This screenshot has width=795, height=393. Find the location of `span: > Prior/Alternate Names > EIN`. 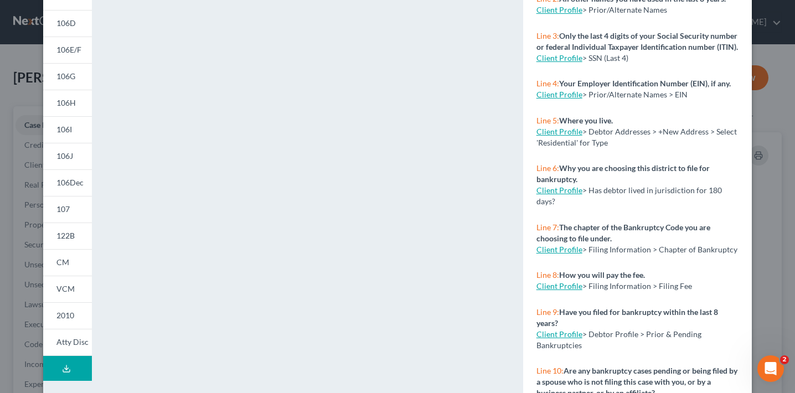

span: > Prior/Alternate Names > EIN is located at coordinates (635, 94).